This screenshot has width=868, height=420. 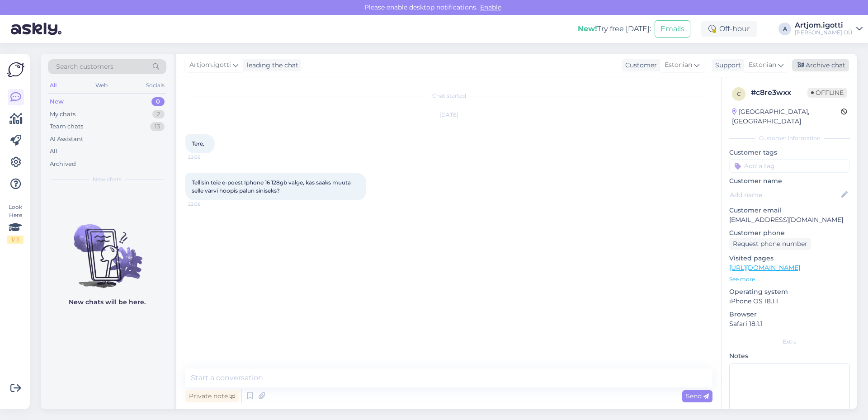 What do you see at coordinates (790, 291) in the screenshot?
I see `p: Operating system` at bounding box center [790, 291].